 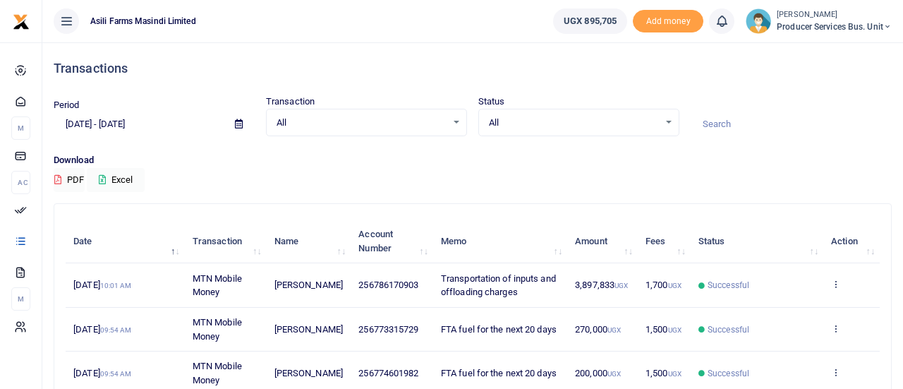 What do you see at coordinates (498, 285) in the screenshot?
I see `span: Transportation of inputs and offloading charges` at bounding box center [498, 285].